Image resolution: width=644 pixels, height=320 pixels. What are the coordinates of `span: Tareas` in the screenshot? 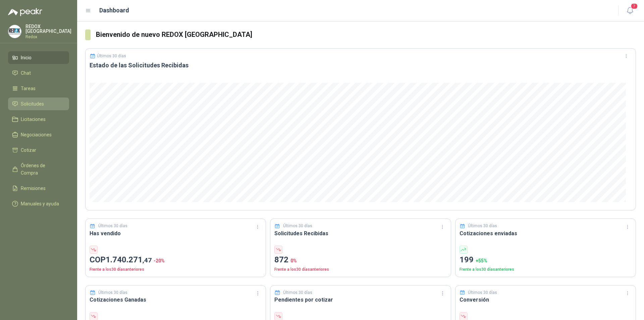 It's located at (28, 89).